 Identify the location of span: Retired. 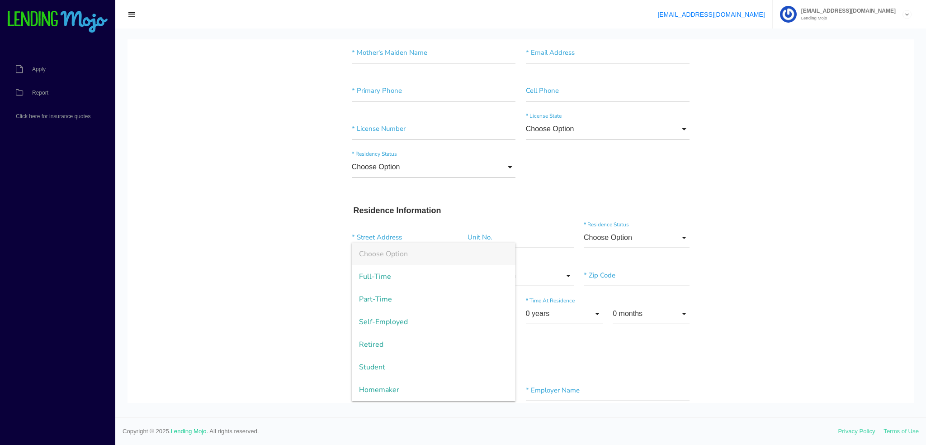
(306, 305).